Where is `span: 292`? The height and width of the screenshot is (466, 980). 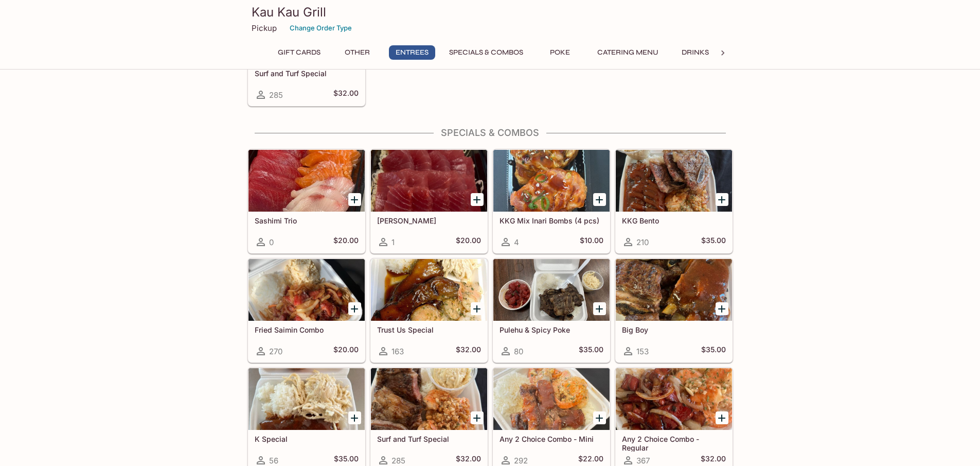 span: 292 is located at coordinates (521, 460).